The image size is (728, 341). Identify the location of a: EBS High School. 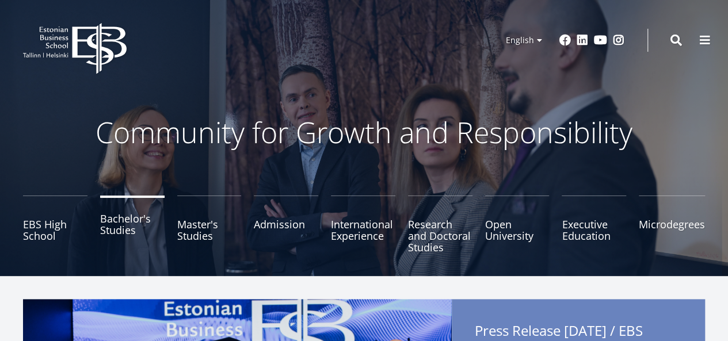
(55, 225).